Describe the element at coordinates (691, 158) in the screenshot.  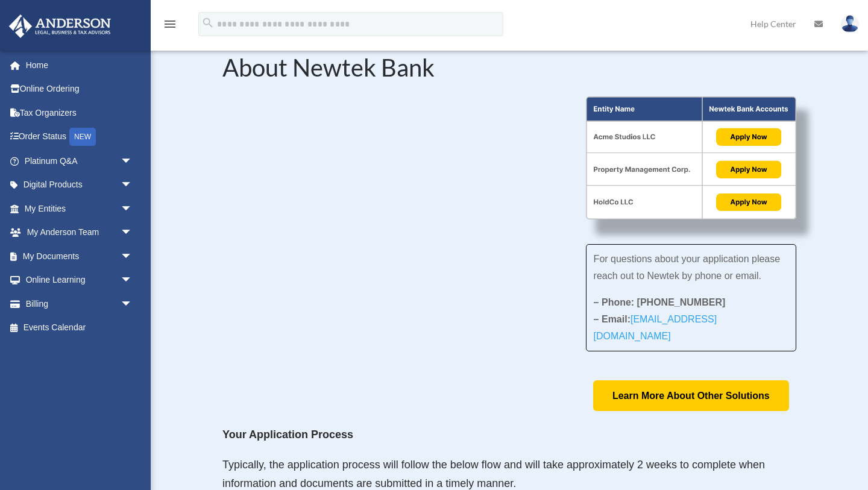
I see `img: About Partnership Graphic (3)` at that location.